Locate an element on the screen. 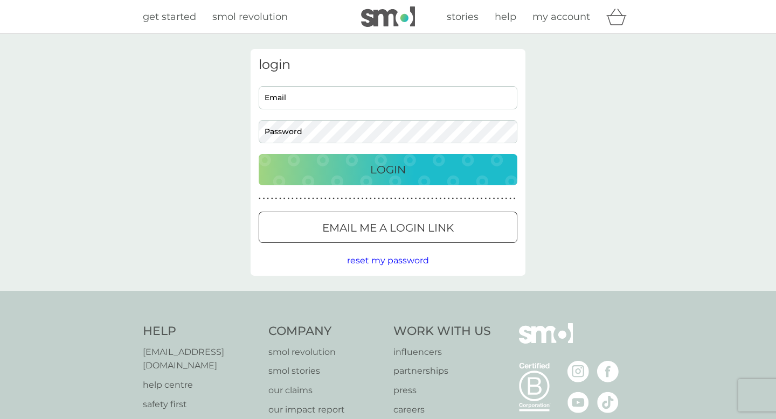 The width and height of the screenshot is (776, 419). h4: Work With Us is located at coordinates (442, 331).